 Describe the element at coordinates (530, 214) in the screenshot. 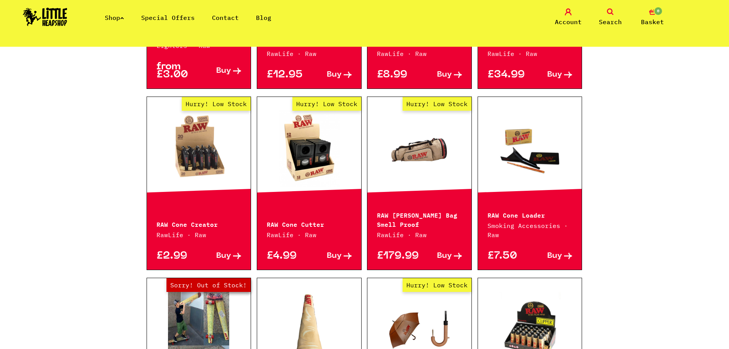

I see `p: RAW Cone Loader` at that location.